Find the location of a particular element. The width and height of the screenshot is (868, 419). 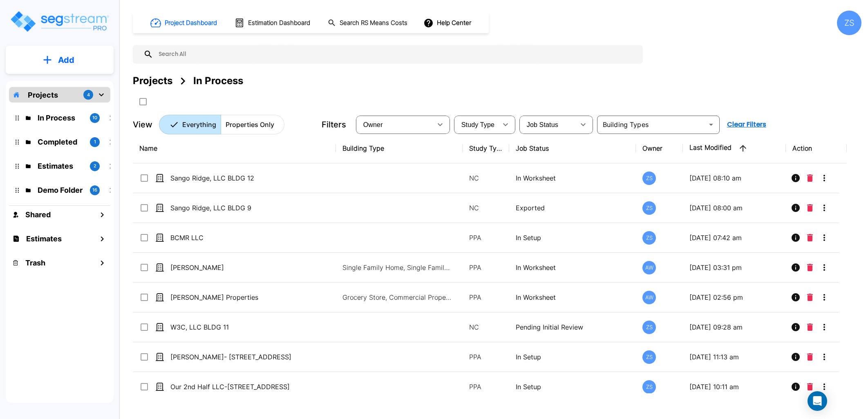

button: SelectAll is located at coordinates (143, 102).